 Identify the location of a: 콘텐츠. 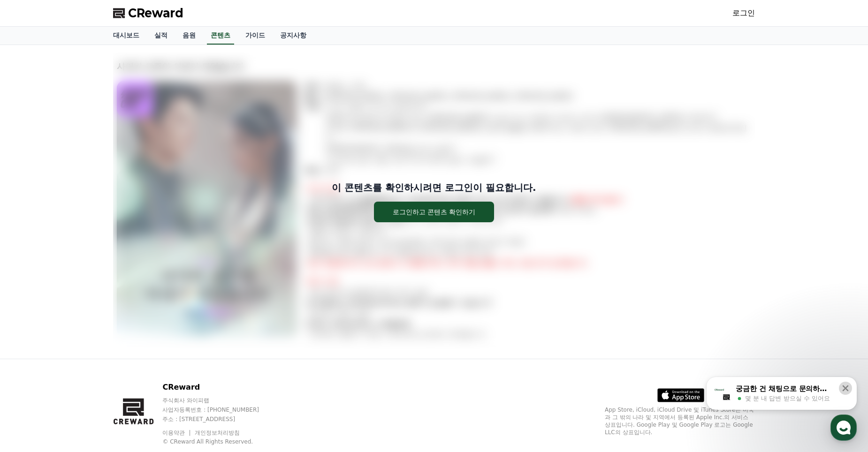
(220, 36).